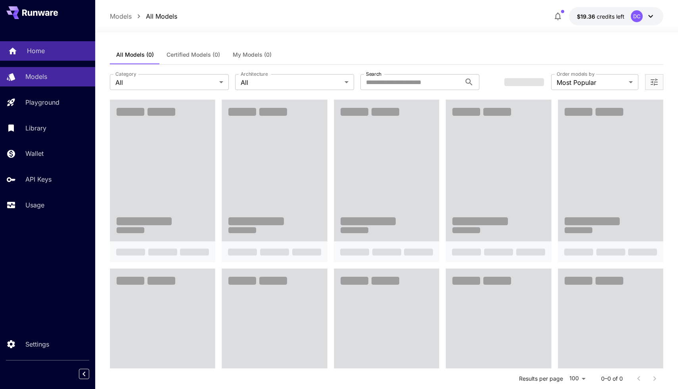 The image size is (678, 389). What do you see at coordinates (636, 16) in the screenshot?
I see `div: DC` at bounding box center [636, 16].